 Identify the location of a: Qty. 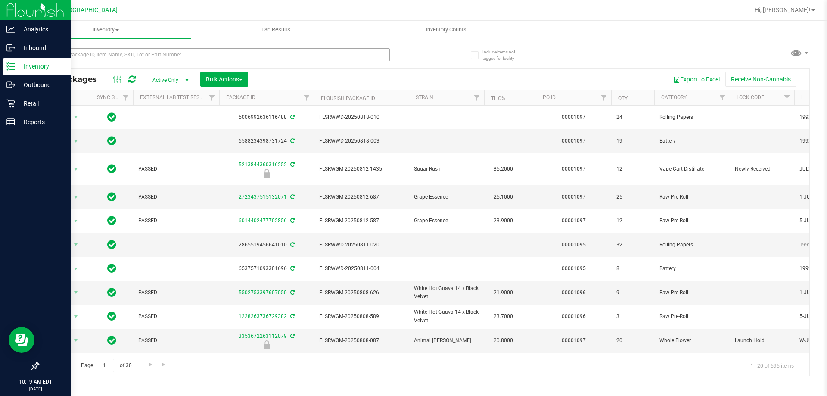
(623, 98).